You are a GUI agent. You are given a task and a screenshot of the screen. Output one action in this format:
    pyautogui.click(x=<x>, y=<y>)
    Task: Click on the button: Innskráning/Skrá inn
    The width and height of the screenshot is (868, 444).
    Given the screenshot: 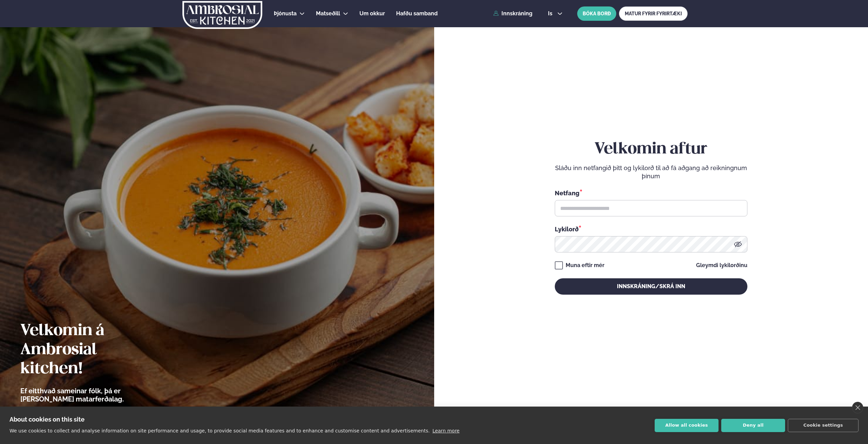 What is the action you would take?
    pyautogui.click(x=650, y=286)
    